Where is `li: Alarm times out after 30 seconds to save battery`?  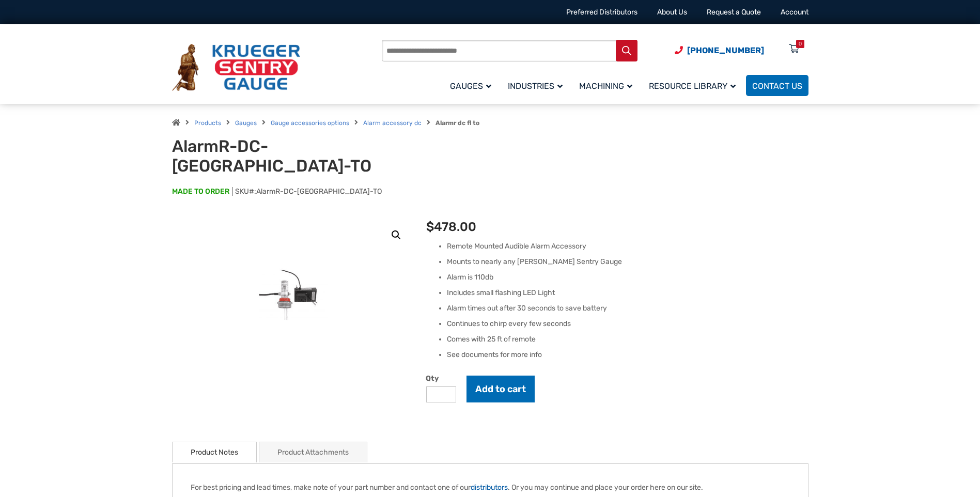
li: Alarm times out after 30 seconds to save battery is located at coordinates (628, 308).